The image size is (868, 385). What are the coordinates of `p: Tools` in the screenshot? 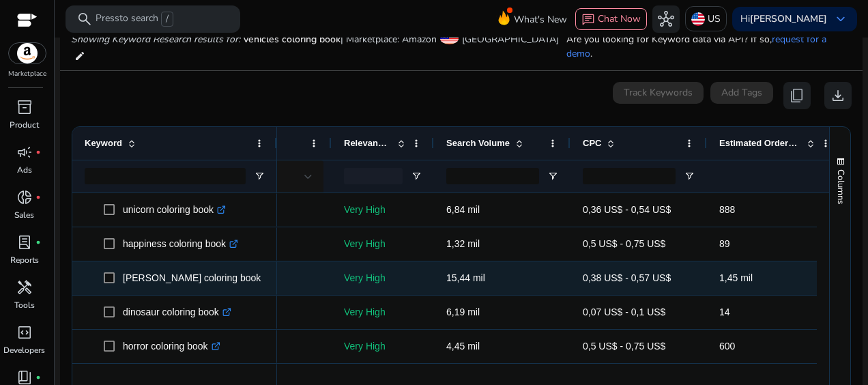 It's located at (25, 305).